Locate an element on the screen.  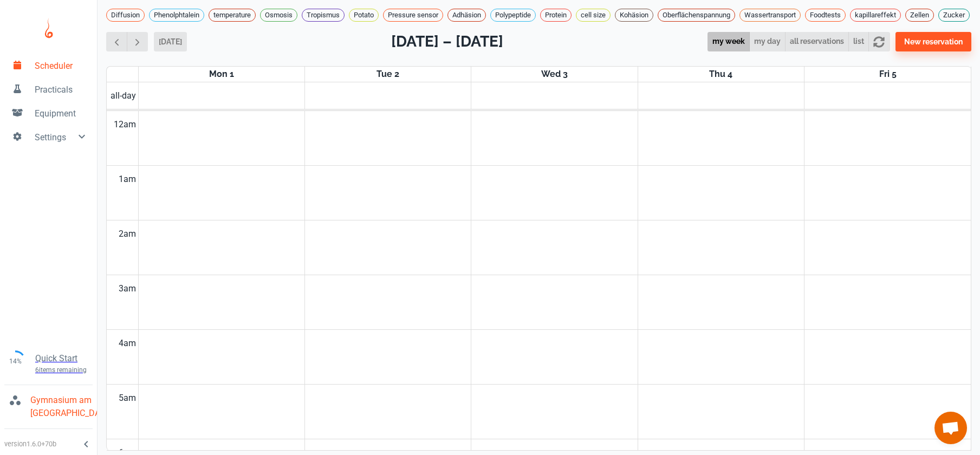
div: kapillareffekt is located at coordinates (875, 15).